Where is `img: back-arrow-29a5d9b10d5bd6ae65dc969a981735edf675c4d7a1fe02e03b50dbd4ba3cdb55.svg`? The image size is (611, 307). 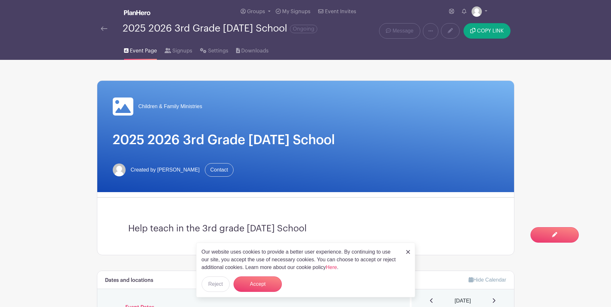 img: back-arrow-29a5d9b10d5bd6ae65dc969a981735edf675c4d7a1fe02e03b50dbd4ba3cdb55.svg is located at coordinates (104, 29).